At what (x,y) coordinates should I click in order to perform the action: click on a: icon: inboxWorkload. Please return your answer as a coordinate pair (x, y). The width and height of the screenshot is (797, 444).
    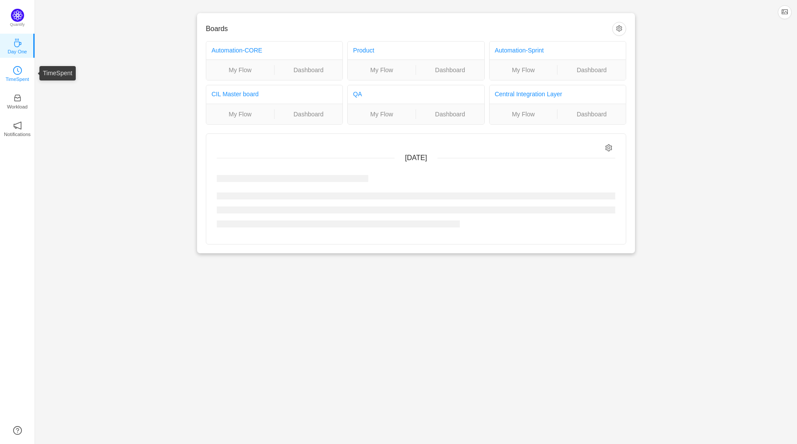
    Looking at the image, I should click on (18, 101).